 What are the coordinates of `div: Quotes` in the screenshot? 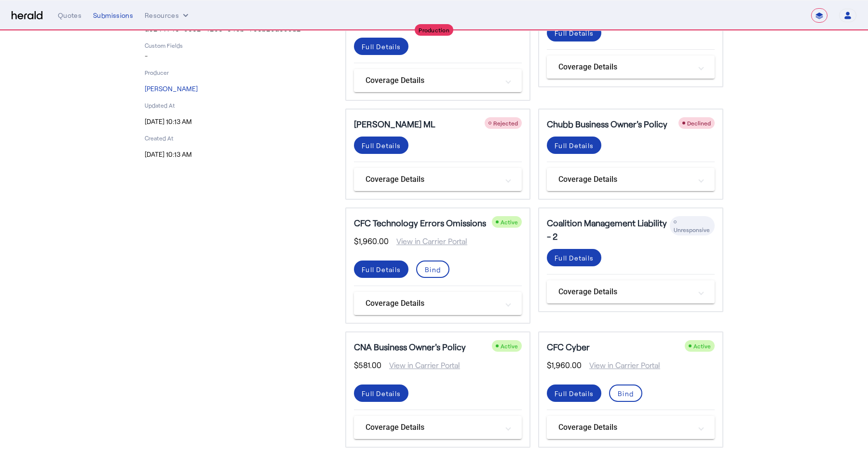 It's located at (69, 16).